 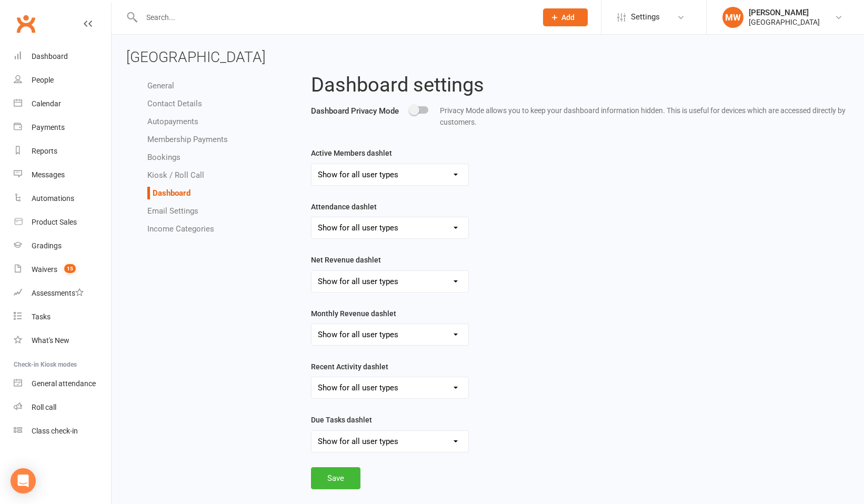 I want to click on div: Class check-in, so click(x=54, y=431).